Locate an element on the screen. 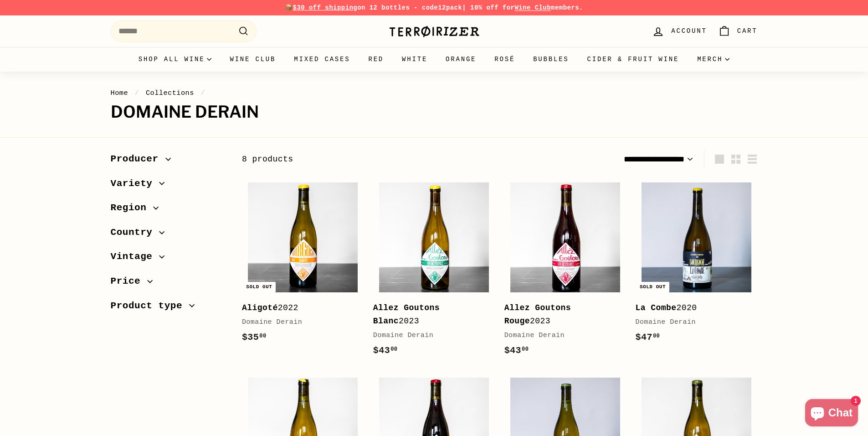 This screenshot has height=436, width=868. button: Producer is located at coordinates (169, 161).